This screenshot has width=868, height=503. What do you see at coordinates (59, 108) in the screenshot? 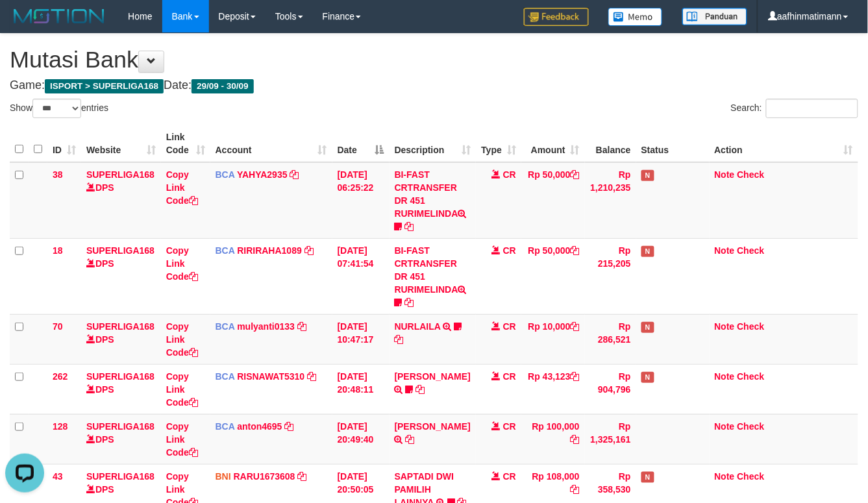
I see `label: Show entries` at bounding box center [59, 108].